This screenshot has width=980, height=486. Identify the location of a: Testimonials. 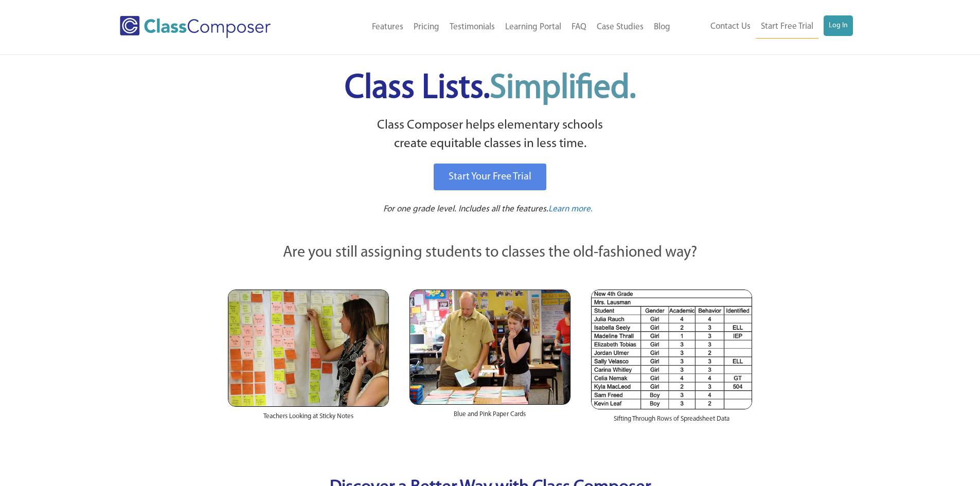
(472, 27).